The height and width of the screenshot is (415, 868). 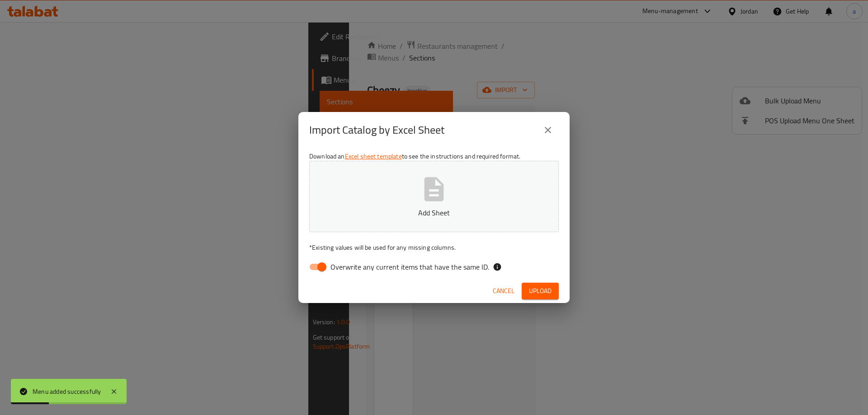 What do you see at coordinates (410, 267) in the screenshot?
I see `span: Overwrite any current items that have the same ID.` at bounding box center [410, 267].